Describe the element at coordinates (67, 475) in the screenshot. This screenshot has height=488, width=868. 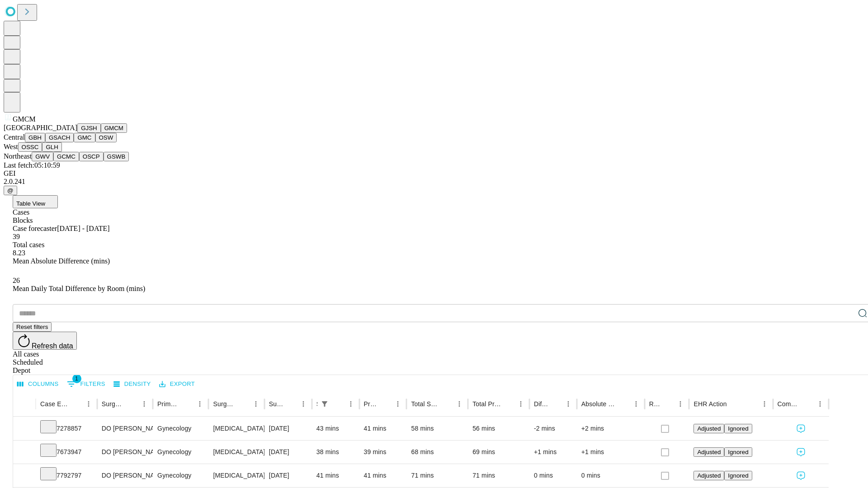
I see `div: 7792797` at that location.